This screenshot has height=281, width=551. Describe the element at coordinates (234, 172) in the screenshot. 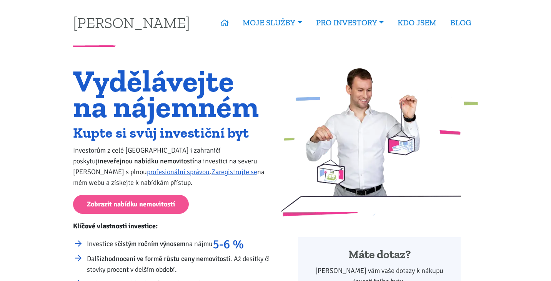

I see `a: Zaregistrujte se` at that location.